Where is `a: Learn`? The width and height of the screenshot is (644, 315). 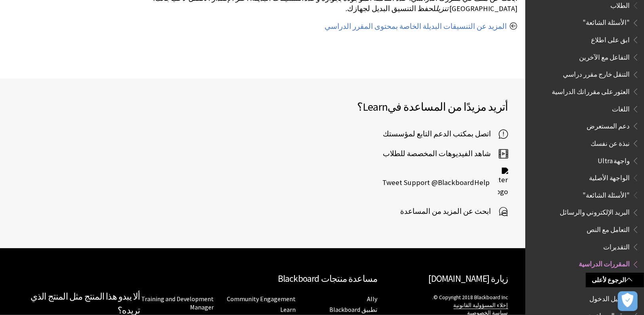
a: Learn is located at coordinates (288, 310).